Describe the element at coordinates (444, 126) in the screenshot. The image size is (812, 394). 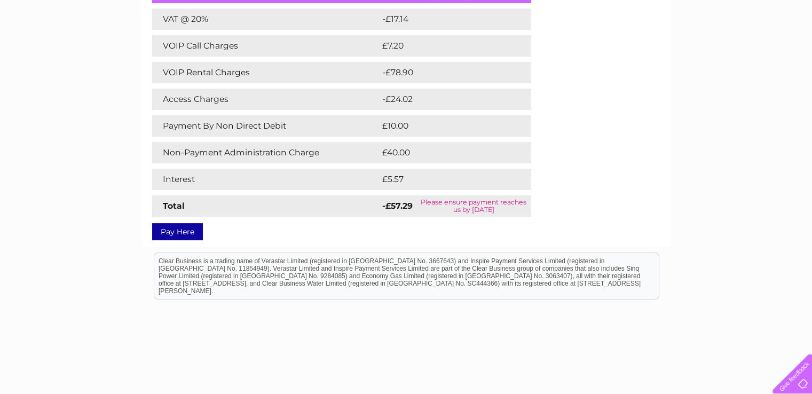
I see `td: £10.00` at that location.